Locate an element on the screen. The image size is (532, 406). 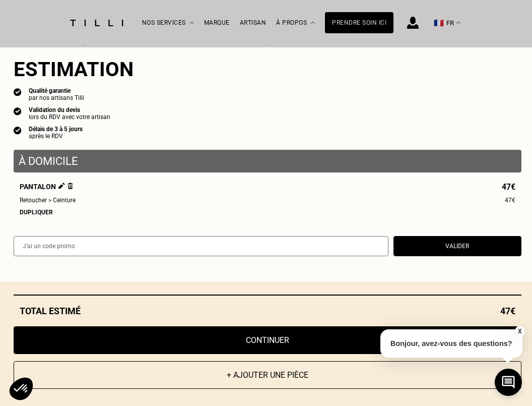
section: Estimation is located at coordinates (268, 69).